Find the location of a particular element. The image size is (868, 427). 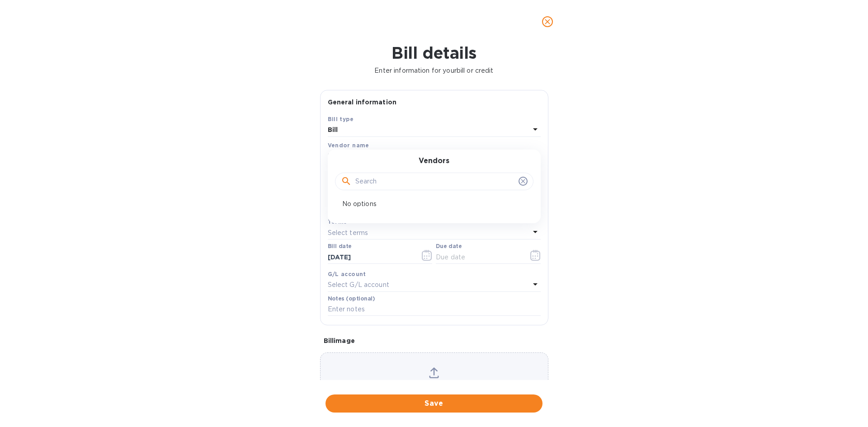

p: Bill image is located at coordinates (434, 340).